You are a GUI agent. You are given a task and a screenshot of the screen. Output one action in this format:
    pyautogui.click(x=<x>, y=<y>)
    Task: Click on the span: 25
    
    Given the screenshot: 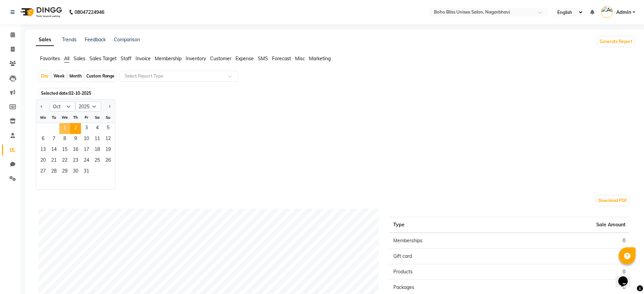 What is the action you would take?
    pyautogui.click(x=97, y=161)
    